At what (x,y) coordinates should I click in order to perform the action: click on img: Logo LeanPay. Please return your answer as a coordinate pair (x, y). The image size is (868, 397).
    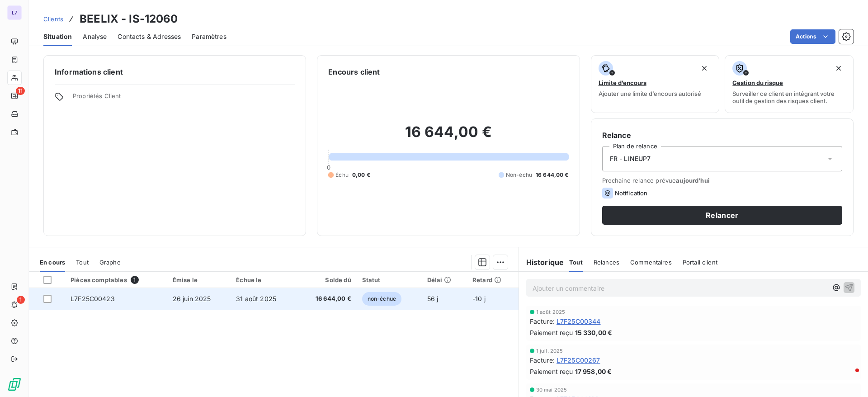
    Looking at the image, I should click on (14, 384).